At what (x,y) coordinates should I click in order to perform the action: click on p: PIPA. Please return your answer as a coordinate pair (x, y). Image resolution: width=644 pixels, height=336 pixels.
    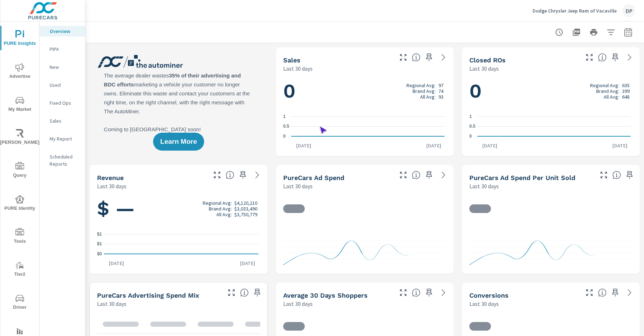
    Looking at the image, I should click on (64, 49).